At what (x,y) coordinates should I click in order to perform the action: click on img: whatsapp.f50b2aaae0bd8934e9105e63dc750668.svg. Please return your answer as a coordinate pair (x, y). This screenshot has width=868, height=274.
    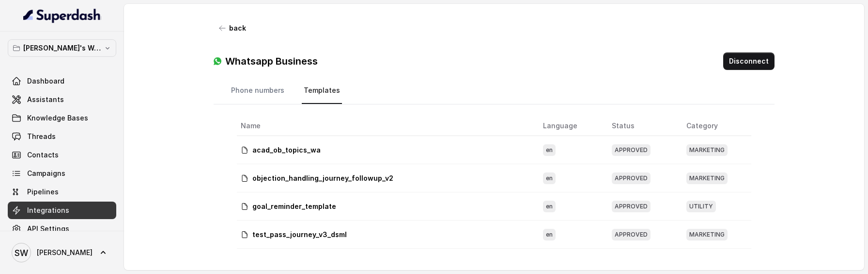
    Looking at the image, I should click on (217, 61).